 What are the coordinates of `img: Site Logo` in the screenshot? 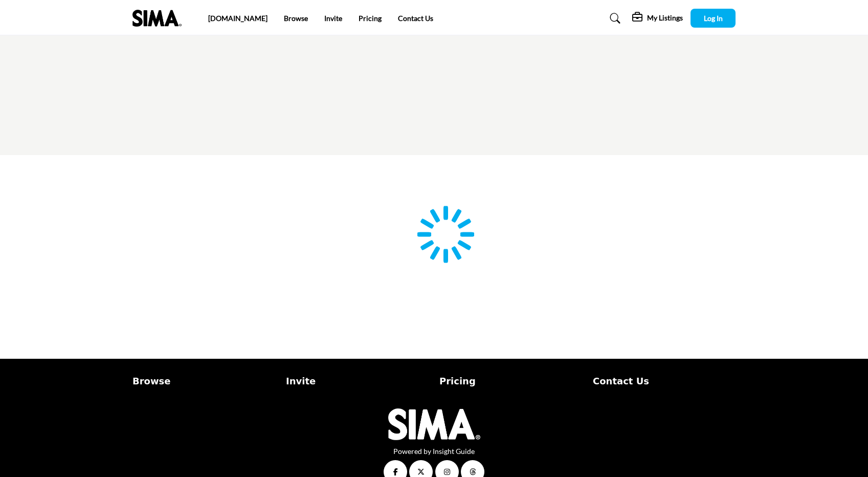 It's located at (160, 18).